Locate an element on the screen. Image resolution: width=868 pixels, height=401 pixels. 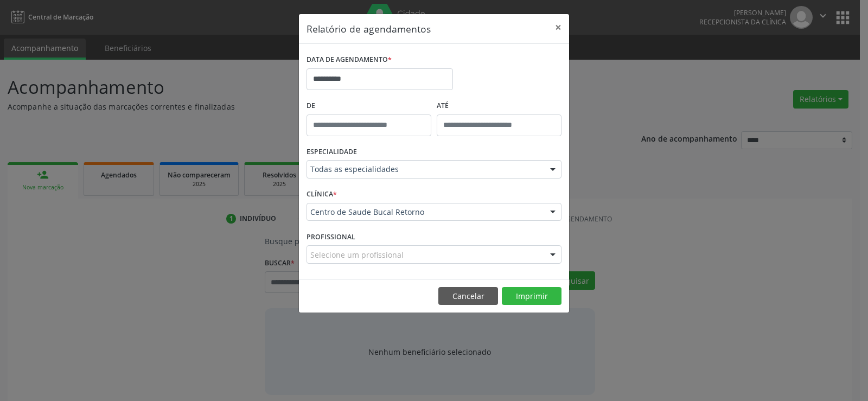
button: Imprimir is located at coordinates (532, 296).